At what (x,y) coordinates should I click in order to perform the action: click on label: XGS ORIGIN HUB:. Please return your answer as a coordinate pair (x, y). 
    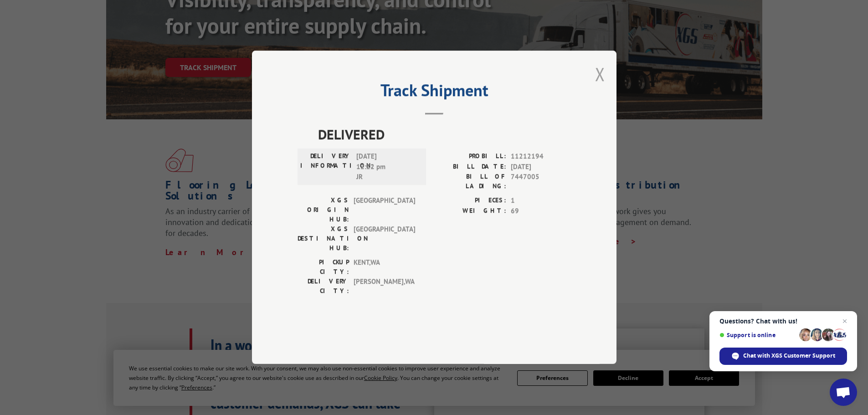
    Looking at the image, I should click on (323, 210).